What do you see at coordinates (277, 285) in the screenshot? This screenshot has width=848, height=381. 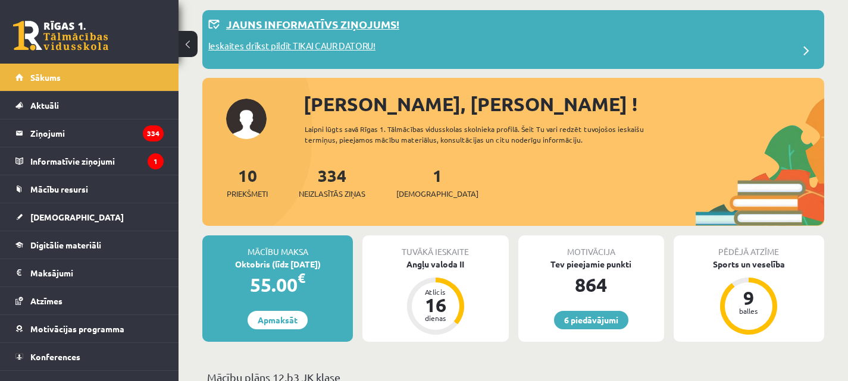 I see `div: 55.00` at bounding box center [277, 285].